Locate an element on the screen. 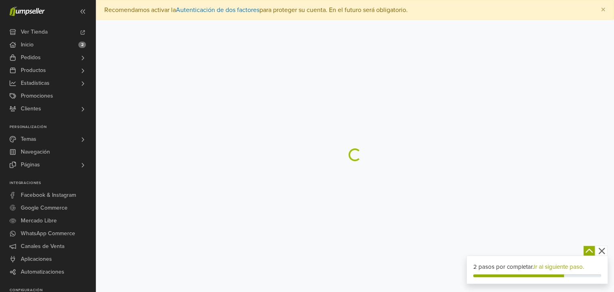  a: Ir al siguiente paso. is located at coordinates (559, 267).